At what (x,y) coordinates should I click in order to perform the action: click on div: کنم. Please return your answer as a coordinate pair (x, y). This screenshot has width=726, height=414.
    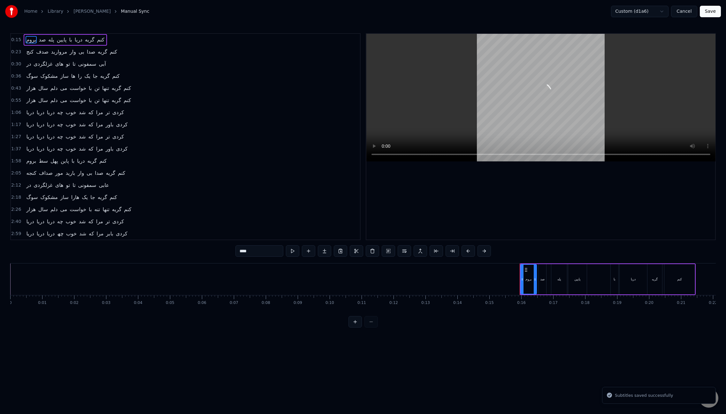
    Looking at the image, I should click on (679, 279).